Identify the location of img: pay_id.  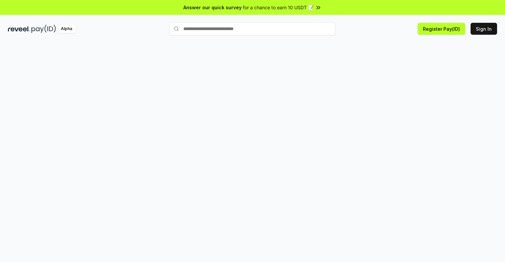
(44, 29).